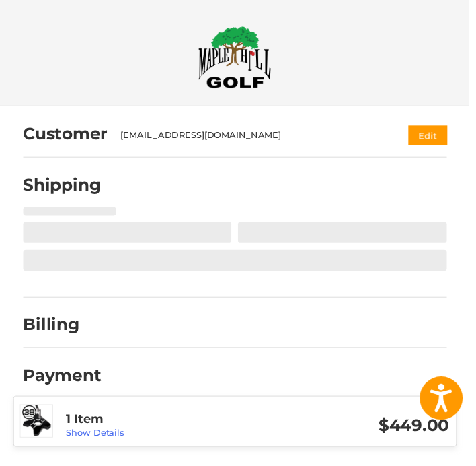 This screenshot has width=476, height=466. Describe the element at coordinates (63, 328) in the screenshot. I see `h2: Billing` at that location.